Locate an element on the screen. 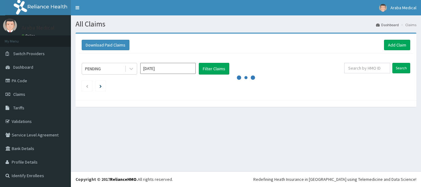 The width and height of the screenshot is (421, 187). a: RelianceHMO is located at coordinates (123, 179).